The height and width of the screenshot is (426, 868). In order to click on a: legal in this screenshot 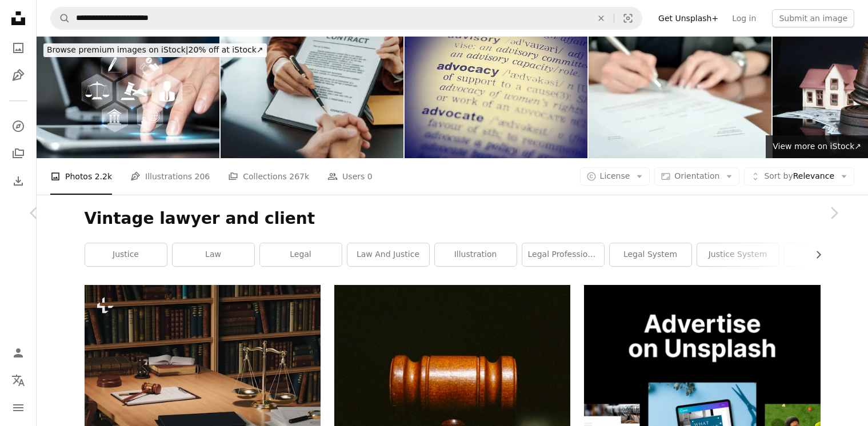, I will do `click(301, 255)`.